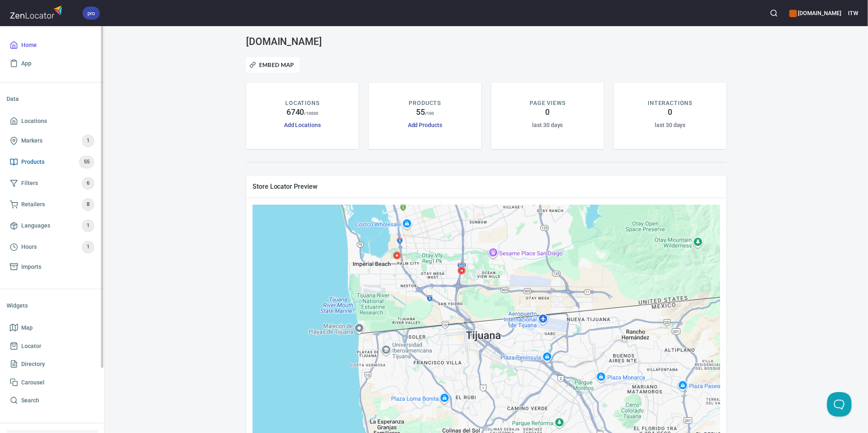  What do you see at coordinates (793, 13) in the screenshot?
I see `button: color-CE600E` at bounding box center [793, 13].